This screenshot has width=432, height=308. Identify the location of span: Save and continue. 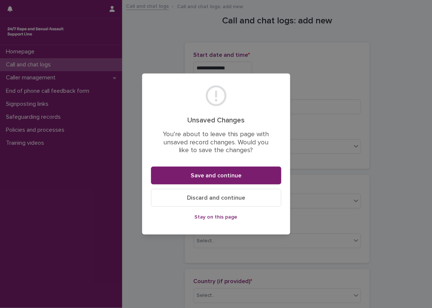
(216, 175).